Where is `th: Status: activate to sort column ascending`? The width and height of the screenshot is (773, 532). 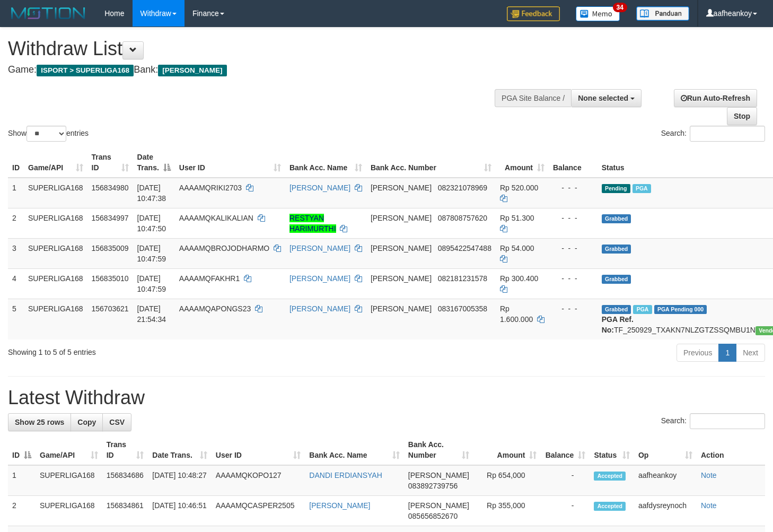
th: Status: activate to sort column ascending is located at coordinates (612, 450).